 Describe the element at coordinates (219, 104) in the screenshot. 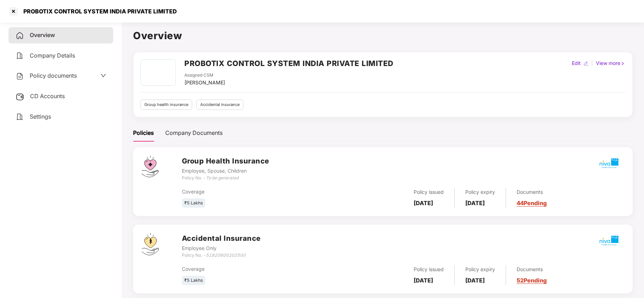

I see `div: Accidental insurance` at that location.